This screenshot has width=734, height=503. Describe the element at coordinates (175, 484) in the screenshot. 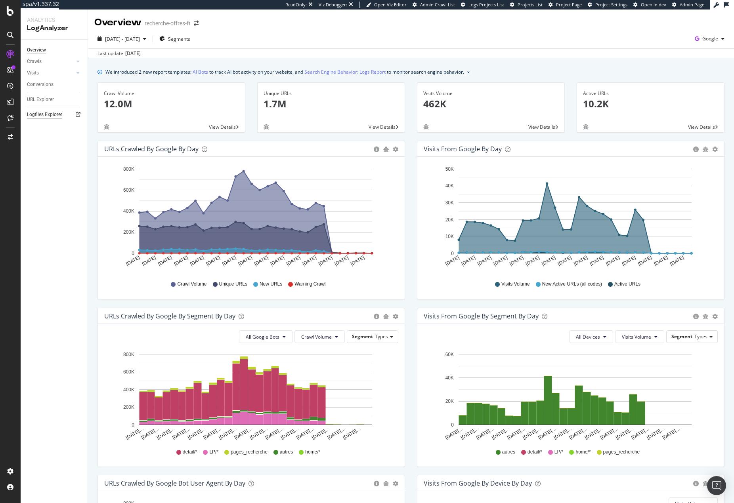

I see `div: URLs Crawled by Google bot User Agent By Day` at that location.